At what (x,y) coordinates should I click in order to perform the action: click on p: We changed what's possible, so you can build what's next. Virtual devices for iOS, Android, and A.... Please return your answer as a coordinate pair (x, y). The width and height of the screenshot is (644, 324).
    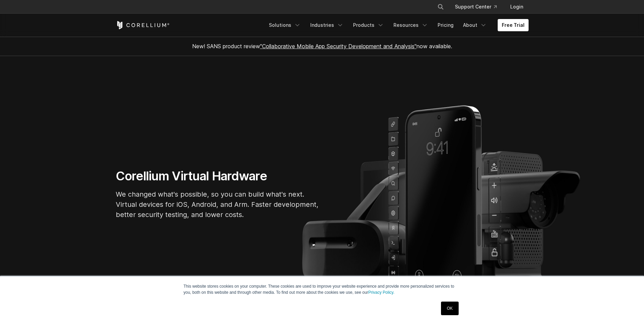
    Looking at the image, I should click on (218, 204).